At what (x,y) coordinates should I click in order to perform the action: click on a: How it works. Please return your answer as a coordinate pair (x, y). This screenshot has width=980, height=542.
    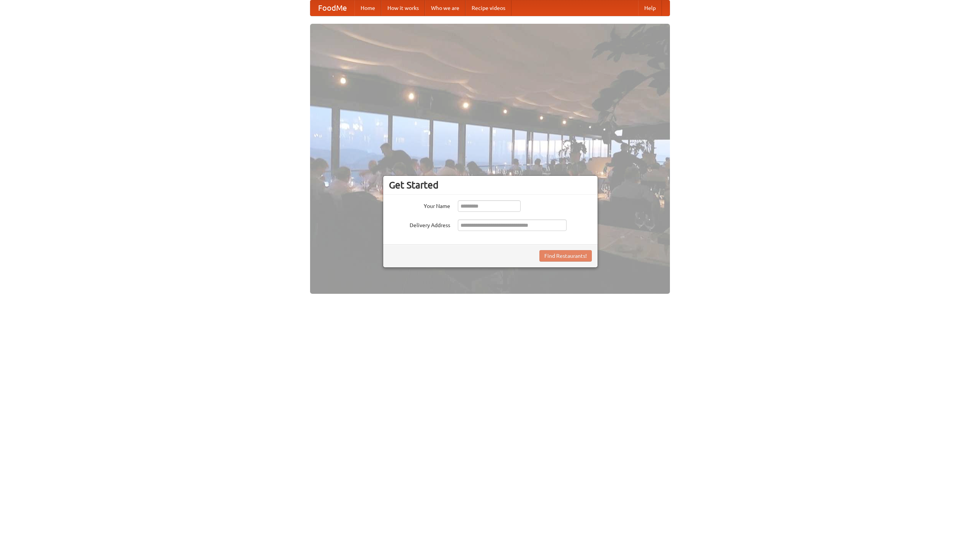
    Looking at the image, I should click on (403, 8).